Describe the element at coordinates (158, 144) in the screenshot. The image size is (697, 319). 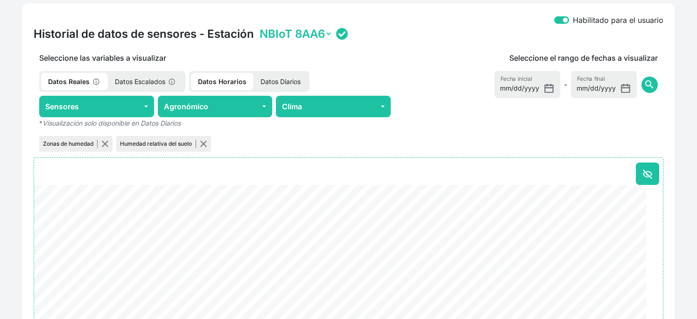
I see `p: Humedad relativa del suelo` at that location.